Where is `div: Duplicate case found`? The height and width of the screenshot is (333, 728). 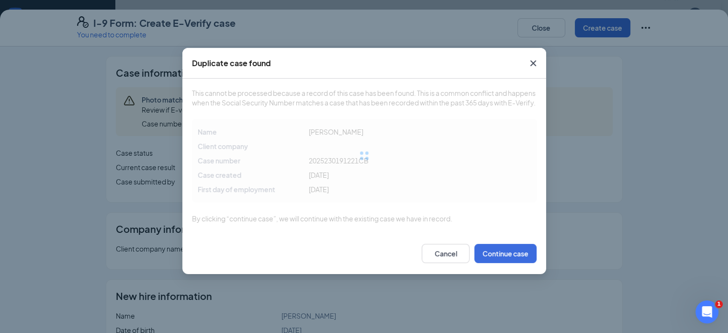 div: Duplicate case found is located at coordinates (231, 63).